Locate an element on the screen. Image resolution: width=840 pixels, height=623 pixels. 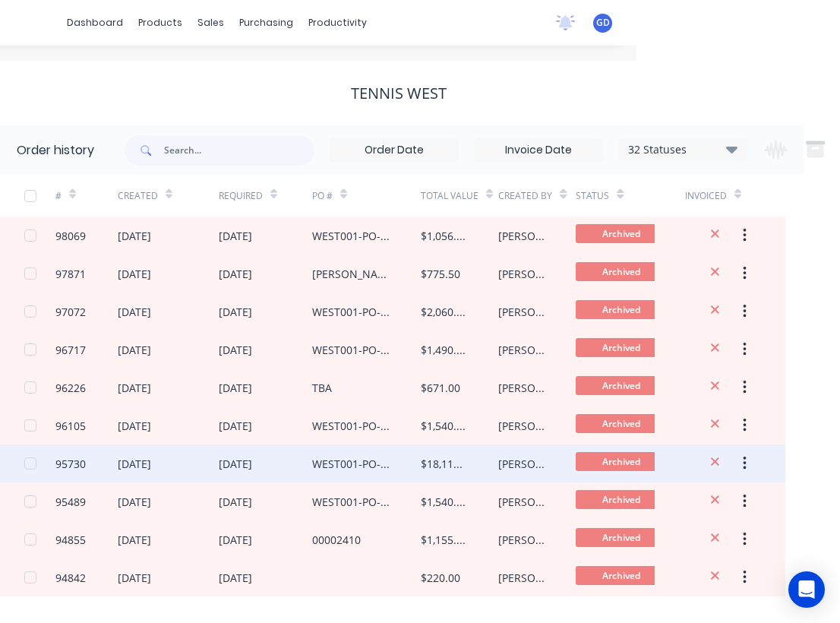
div: 98069 is located at coordinates (71, 236).